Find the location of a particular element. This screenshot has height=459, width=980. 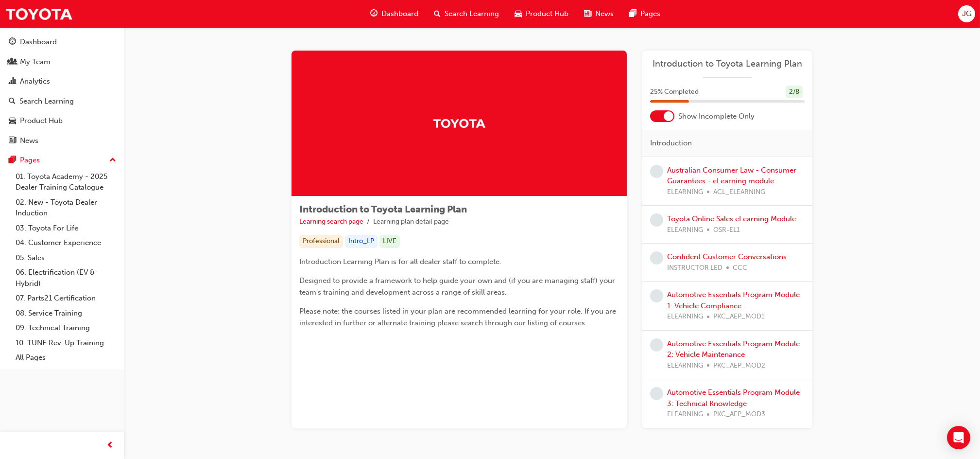

div: Analytics is located at coordinates (35, 81).